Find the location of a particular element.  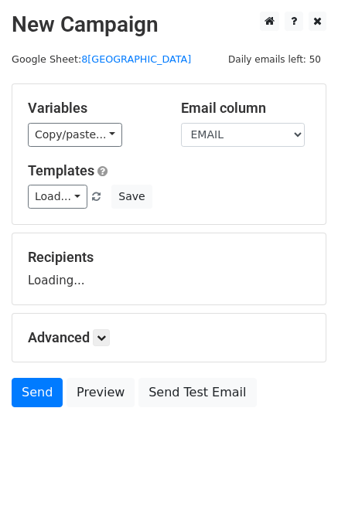

a: Copy/paste... is located at coordinates (75, 135).